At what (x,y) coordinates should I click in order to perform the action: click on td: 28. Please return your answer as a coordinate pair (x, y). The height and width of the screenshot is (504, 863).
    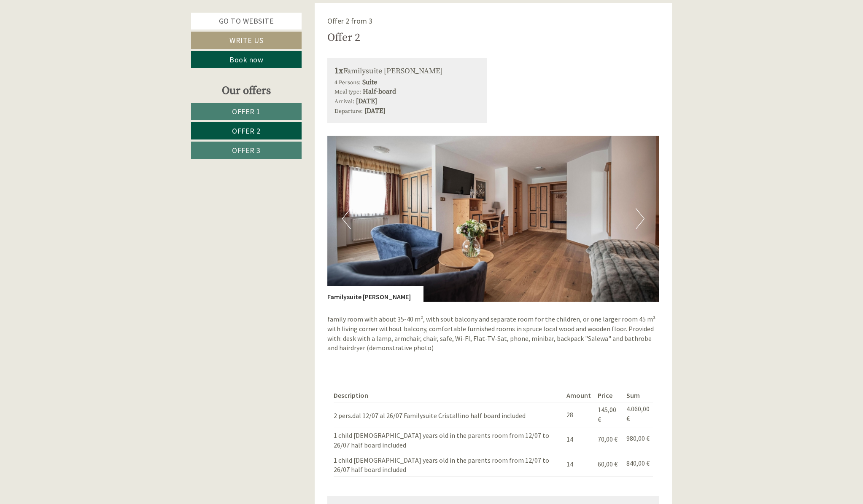
    Looking at the image, I should click on (579, 415).